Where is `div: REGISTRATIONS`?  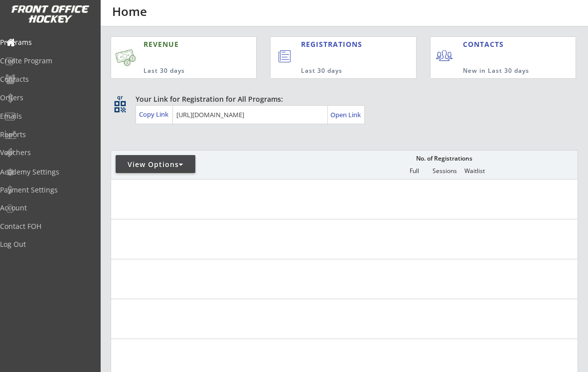
div: REGISTRATIONS is located at coordinates (338, 44).